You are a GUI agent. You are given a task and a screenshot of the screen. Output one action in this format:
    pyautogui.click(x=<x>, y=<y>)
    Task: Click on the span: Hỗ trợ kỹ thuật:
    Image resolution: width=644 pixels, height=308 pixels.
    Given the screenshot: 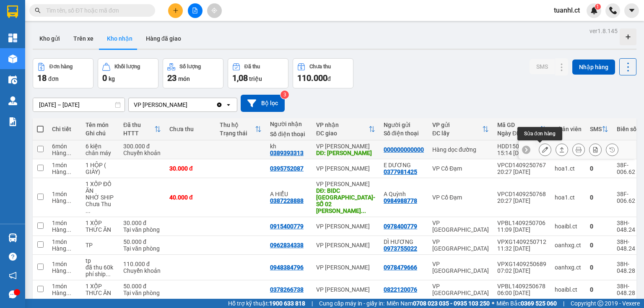 What is the action you would take?
    pyautogui.click(x=267, y=304)
    